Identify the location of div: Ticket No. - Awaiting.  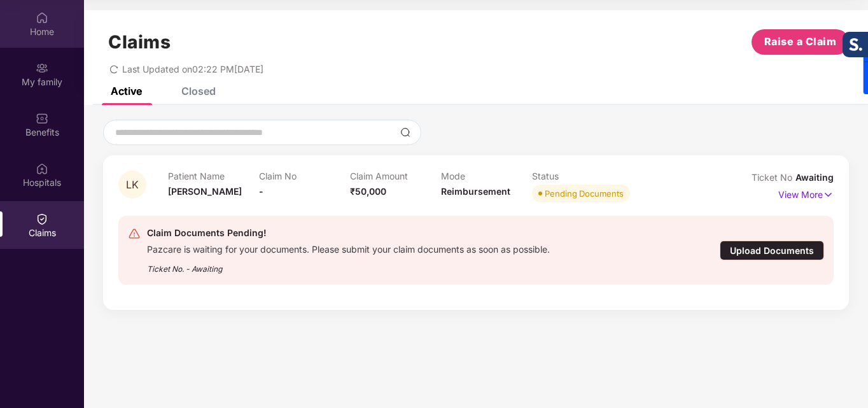
(348, 265).